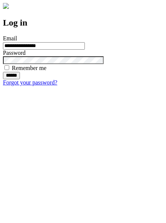 This screenshot has height=223, width=166. Describe the element at coordinates (30, 82) in the screenshot. I see `a: Forgot your password?` at that location.